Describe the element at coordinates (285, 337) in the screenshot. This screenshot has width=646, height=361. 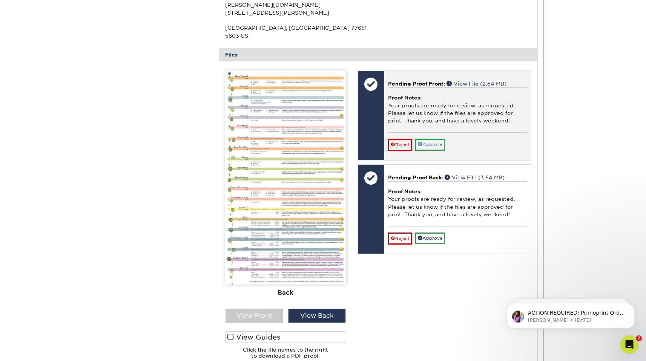
I see `label: View Guides` at that location.